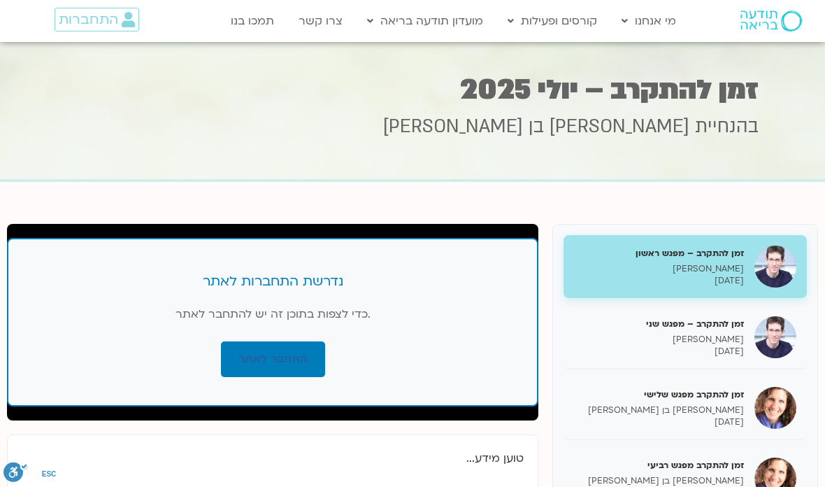  What do you see at coordinates (649, 21) in the screenshot?
I see `a: מי אנחנו` at bounding box center [649, 21].